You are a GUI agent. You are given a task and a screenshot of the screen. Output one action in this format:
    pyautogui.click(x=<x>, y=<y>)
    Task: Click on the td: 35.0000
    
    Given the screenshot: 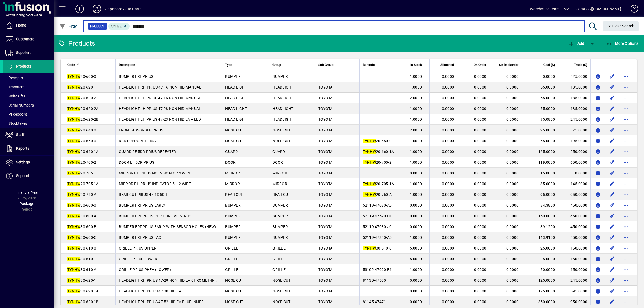 What is the action you would take?
    pyautogui.click(x=542, y=184)
    